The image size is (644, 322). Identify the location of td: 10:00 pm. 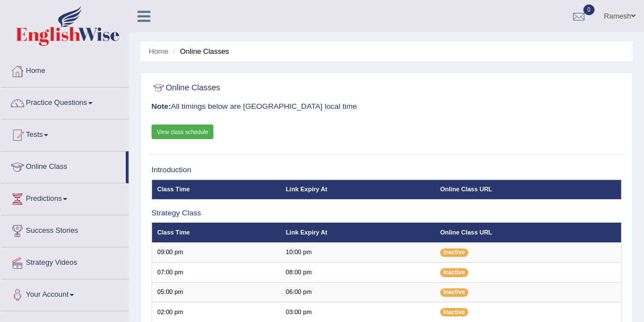
(358, 252).